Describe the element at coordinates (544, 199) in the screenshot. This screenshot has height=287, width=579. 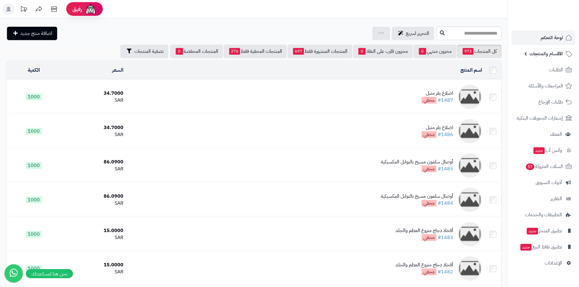
I see `a: التقارير` at that location.